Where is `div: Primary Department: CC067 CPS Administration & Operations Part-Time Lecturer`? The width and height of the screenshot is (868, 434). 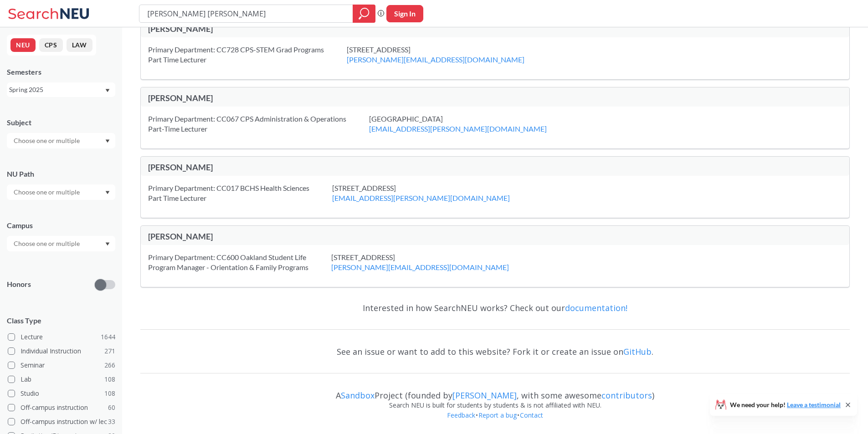 div: Primary Department: CC067 CPS Administration & Operations Part-Time Lecturer is located at coordinates (259, 124).